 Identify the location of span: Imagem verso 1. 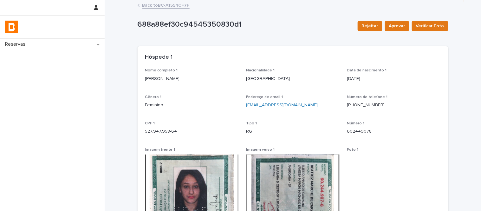
(260, 150).